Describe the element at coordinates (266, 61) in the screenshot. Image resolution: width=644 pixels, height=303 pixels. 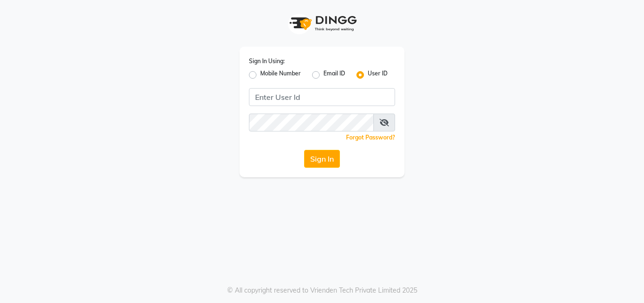
I see `label: Sign In Using:` at that location.